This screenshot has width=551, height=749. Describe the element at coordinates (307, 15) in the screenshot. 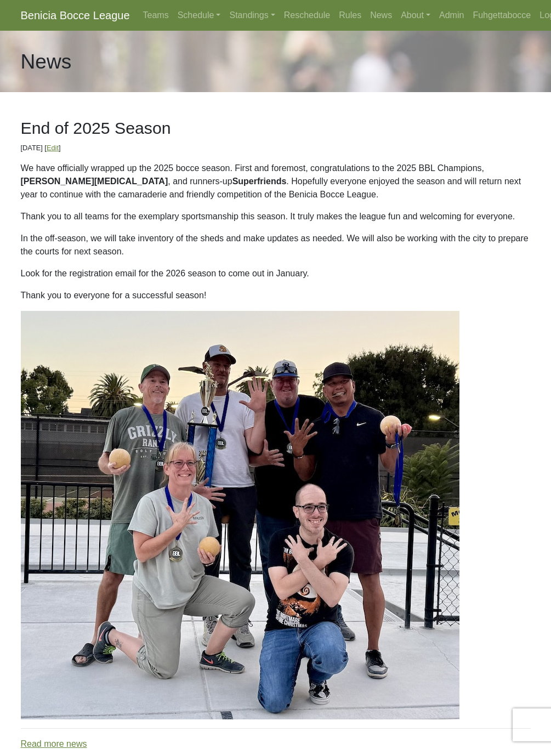

I see `a: Reschedule` at that location.